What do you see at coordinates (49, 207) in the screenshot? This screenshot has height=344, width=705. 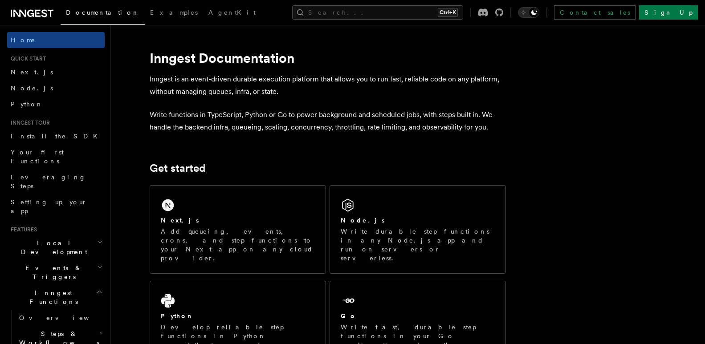 I see `span: Setting up your app` at bounding box center [49, 207].